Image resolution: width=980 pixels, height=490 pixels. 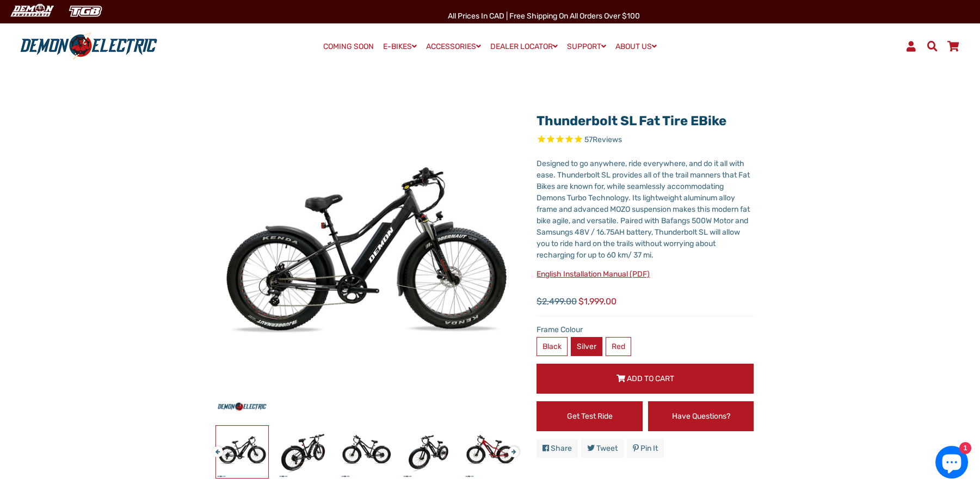 What do you see at coordinates (31, 11) in the screenshot?
I see `img: Demon Electric` at bounding box center [31, 11].